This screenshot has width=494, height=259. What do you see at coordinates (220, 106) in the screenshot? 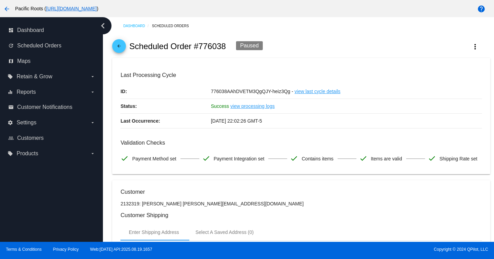
I see `span: Success` at bounding box center [220, 106].